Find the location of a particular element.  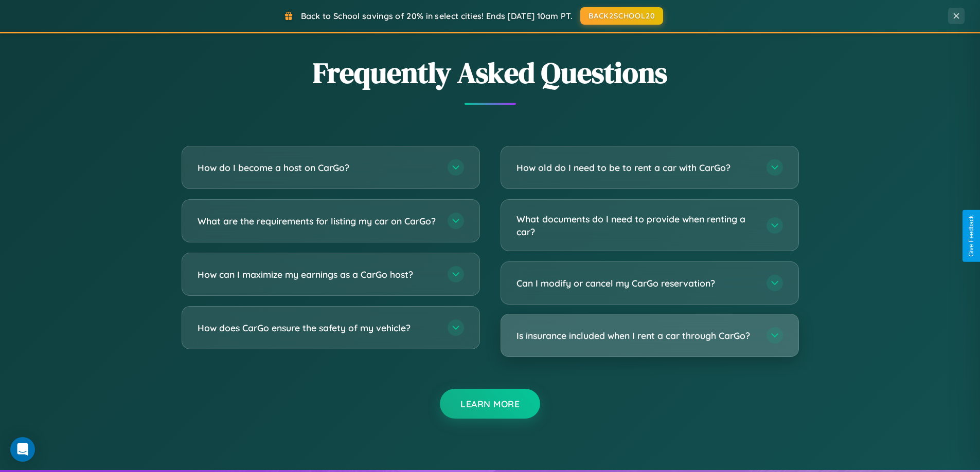

h3: Is insurance included when I rent a car through CarGo? is located at coordinates (636, 336).